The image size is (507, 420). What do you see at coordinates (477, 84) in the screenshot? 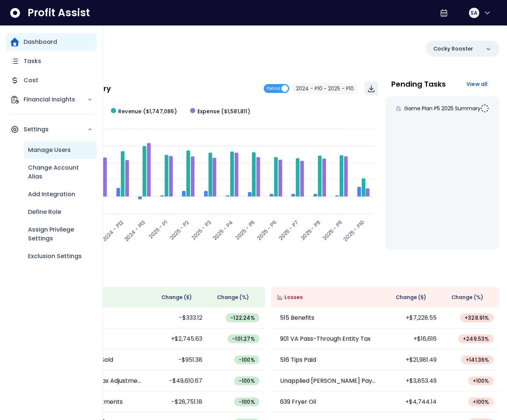
I see `button: View all` at bounding box center [477, 84].